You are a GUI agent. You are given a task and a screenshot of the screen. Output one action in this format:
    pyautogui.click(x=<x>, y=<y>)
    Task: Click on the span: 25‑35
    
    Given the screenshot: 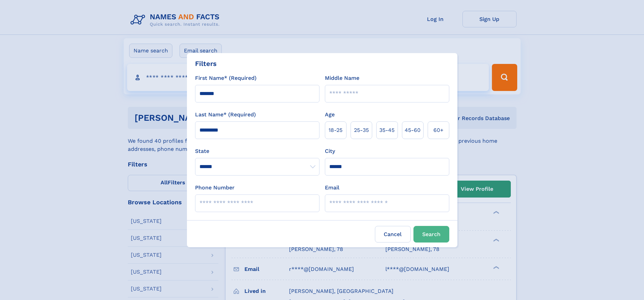 What is the action you would take?
    pyautogui.click(x=362, y=130)
    